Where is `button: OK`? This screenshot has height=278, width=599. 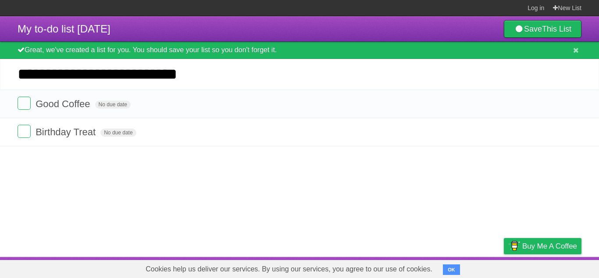
button: OK is located at coordinates (451, 269).